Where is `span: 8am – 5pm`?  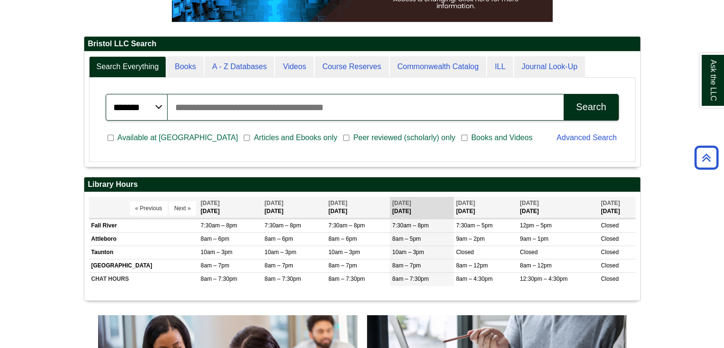
span: 8am – 5pm is located at coordinates (407, 238).